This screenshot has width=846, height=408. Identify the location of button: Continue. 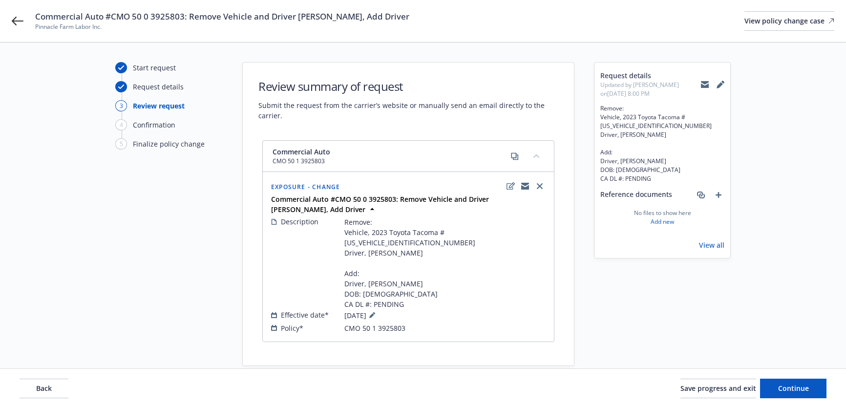
(794, 388).